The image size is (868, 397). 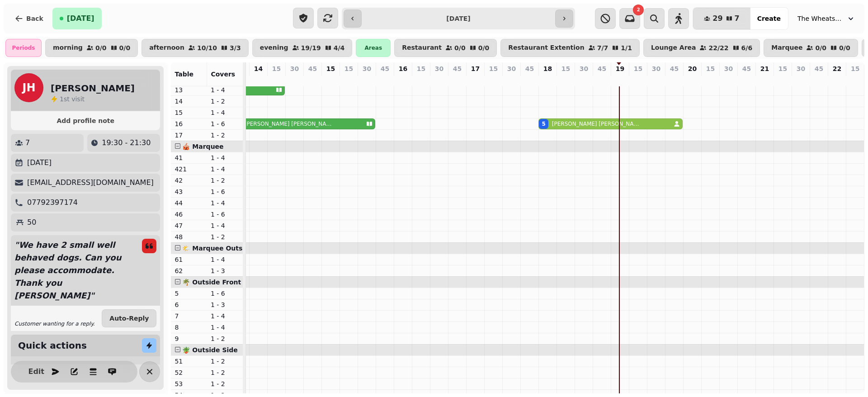 What do you see at coordinates (35, 19) in the screenshot?
I see `span: Back` at bounding box center [35, 19].